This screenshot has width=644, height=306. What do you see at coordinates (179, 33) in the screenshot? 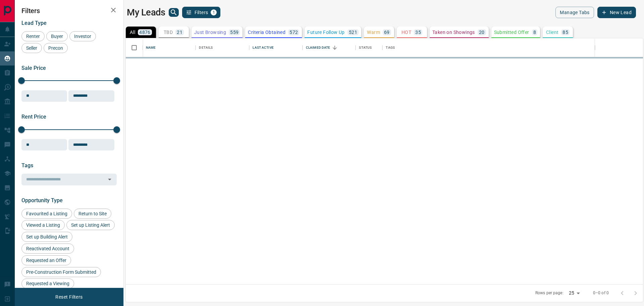
I see `p: 21` at bounding box center [179, 33].